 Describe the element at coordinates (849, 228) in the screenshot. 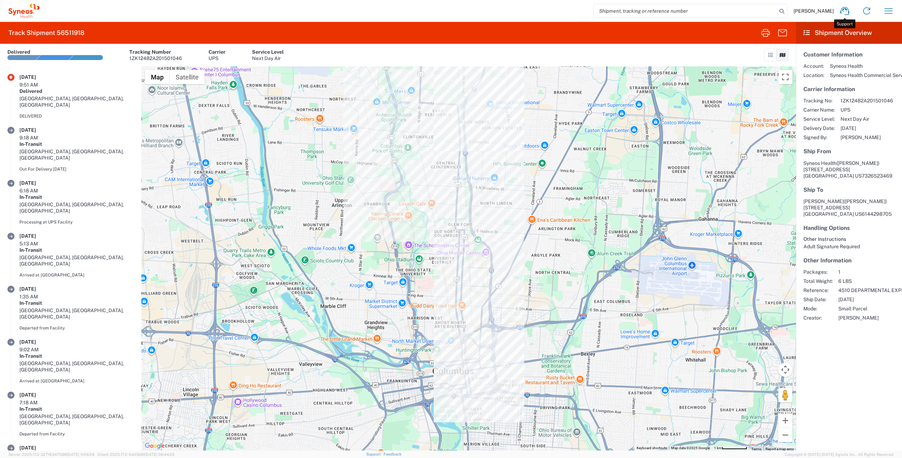

I see `h5: Handling Options` at that location.